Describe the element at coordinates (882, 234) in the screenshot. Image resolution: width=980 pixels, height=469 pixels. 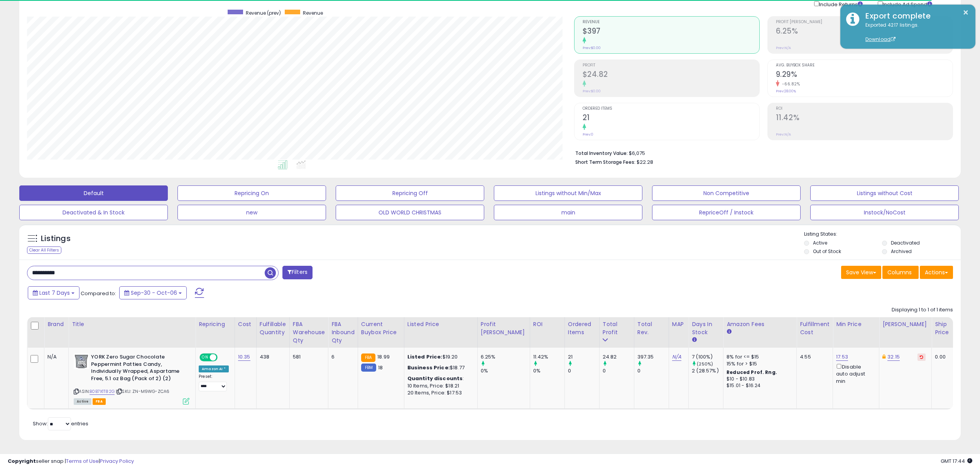
I see `p: Listing States:` at that location.